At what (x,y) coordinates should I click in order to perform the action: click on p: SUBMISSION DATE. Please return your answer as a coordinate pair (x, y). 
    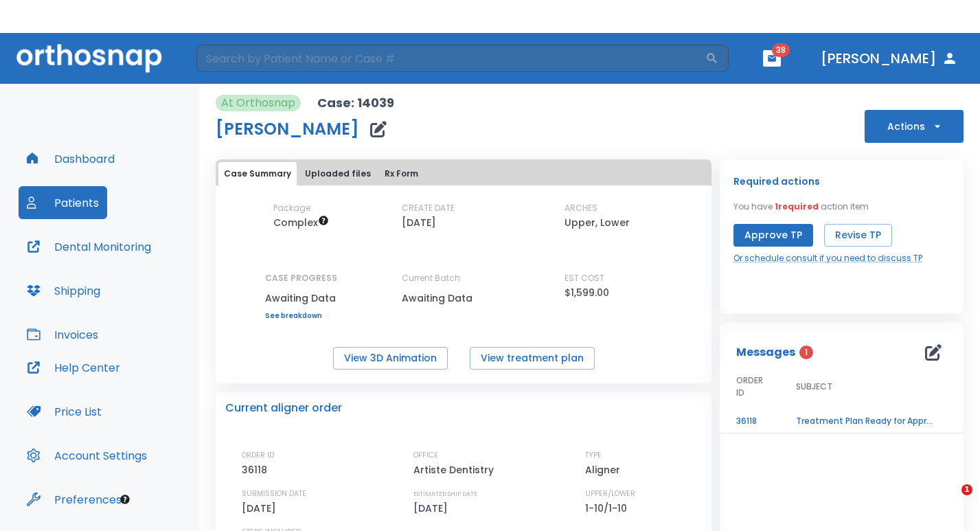
    Looking at the image, I should click on (274, 494).